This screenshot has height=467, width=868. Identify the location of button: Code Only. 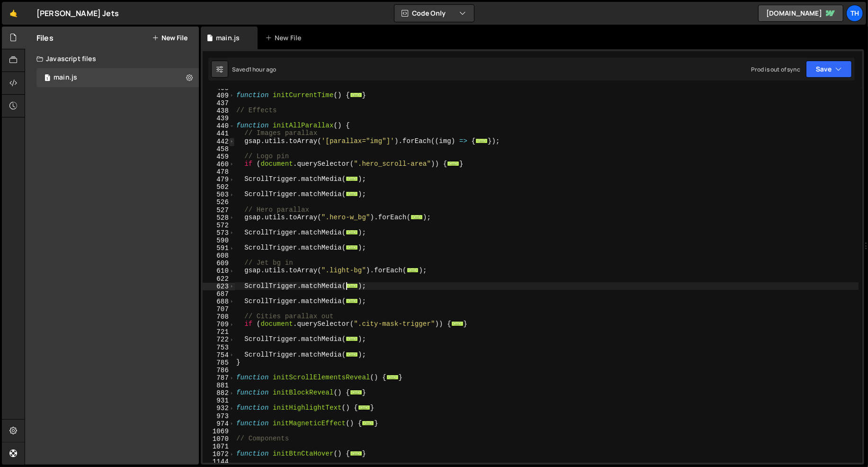
(434, 14).